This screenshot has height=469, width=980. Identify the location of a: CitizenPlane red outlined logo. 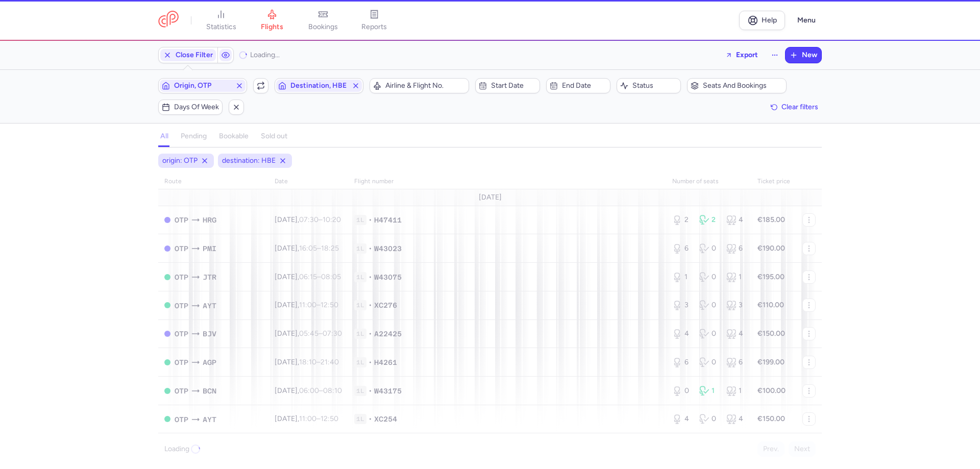
(168, 20).